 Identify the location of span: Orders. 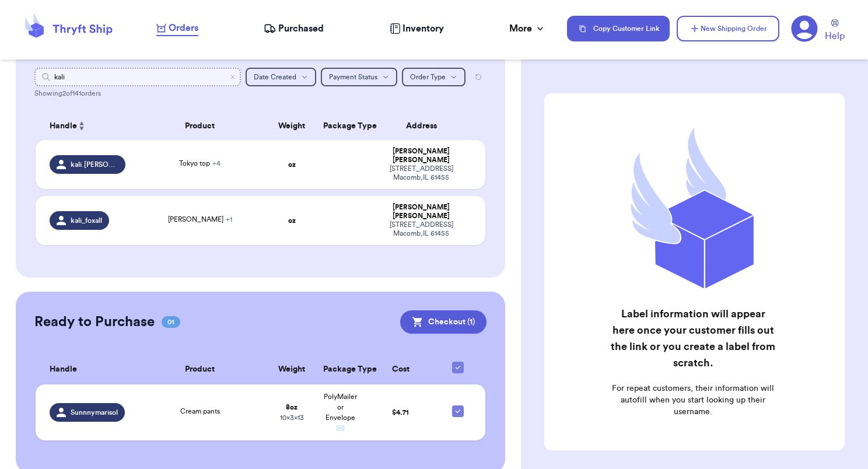
(183, 28).